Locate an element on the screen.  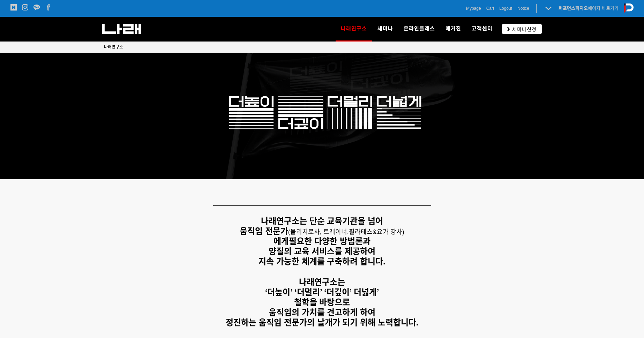
strong: 필요한 다양한 방법론과 is located at coordinates (329, 241).